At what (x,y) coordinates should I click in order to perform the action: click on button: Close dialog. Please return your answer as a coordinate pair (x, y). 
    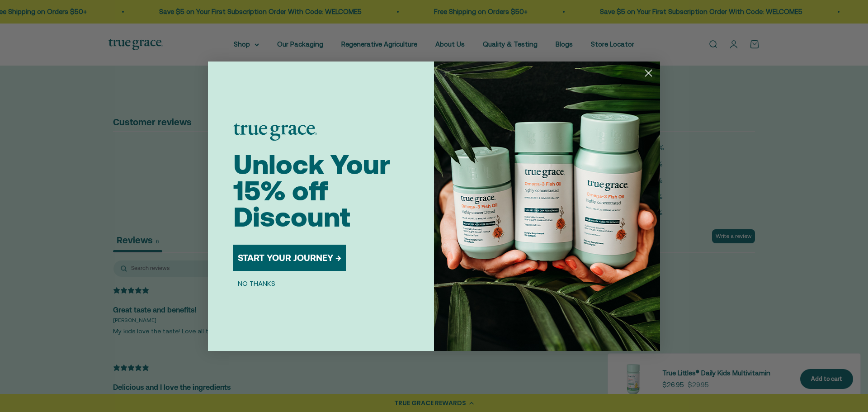
    Looking at the image, I should click on (648, 73).